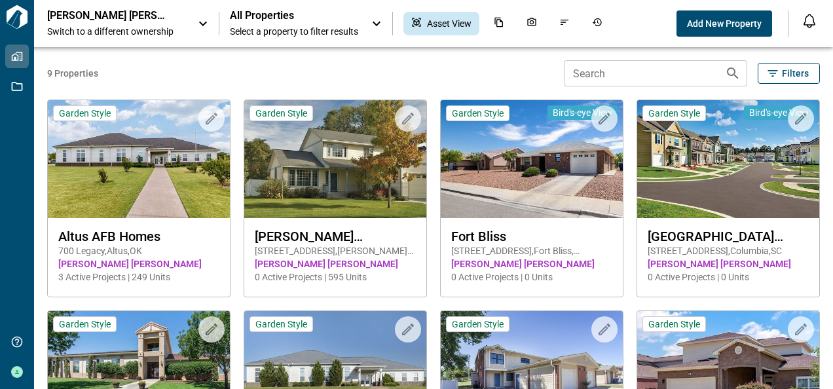 This screenshot has width=833, height=389. What do you see at coordinates (441, 24) in the screenshot?
I see `div: Asset View` at bounding box center [441, 24].